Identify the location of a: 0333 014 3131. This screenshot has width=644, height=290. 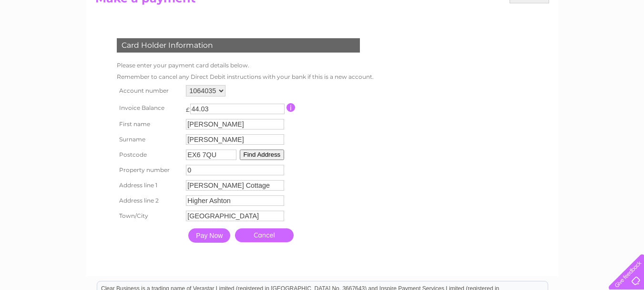
(497, 11).